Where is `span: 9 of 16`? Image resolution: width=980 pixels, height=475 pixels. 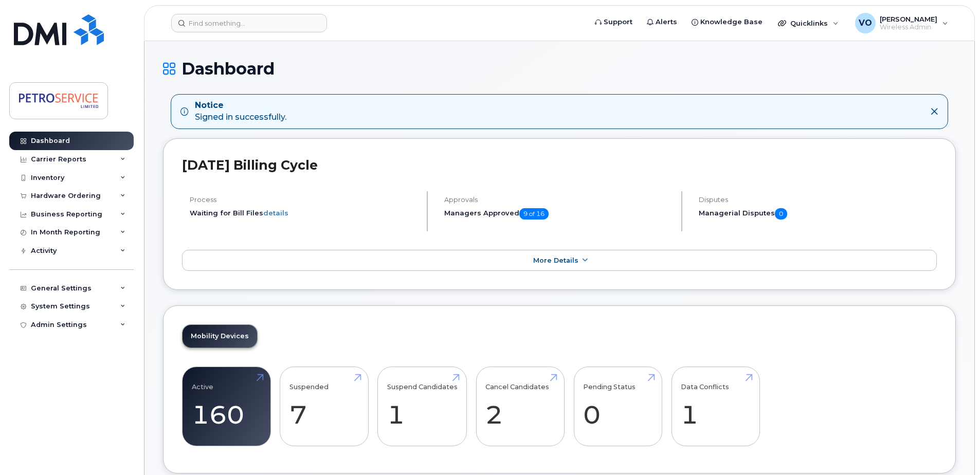
span: 9 of 16 is located at coordinates (534, 214).